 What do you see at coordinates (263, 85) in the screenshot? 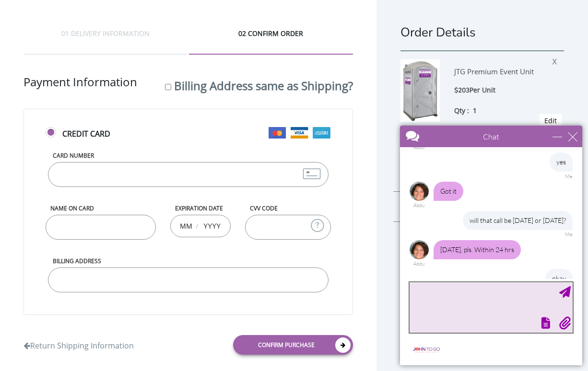
I see `label: Billing Address same as Shipping?` at bounding box center [263, 85].